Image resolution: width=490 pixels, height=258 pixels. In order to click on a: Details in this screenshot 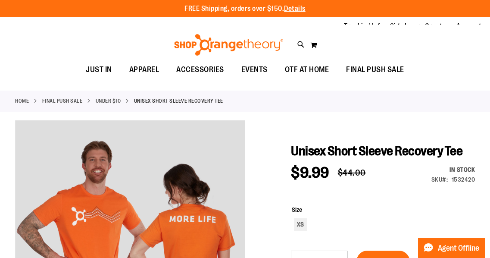, I will do `click(295, 9)`.